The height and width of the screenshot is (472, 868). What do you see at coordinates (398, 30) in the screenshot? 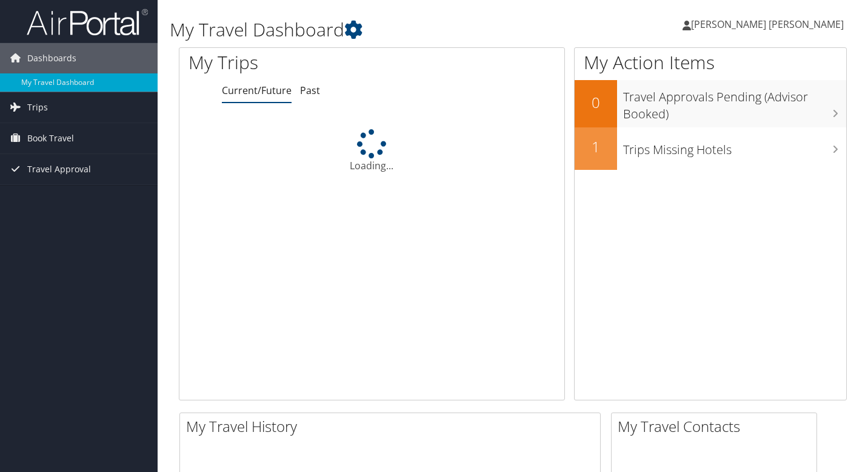
I see `h1: My Travel Dashboard` at bounding box center [398, 30].